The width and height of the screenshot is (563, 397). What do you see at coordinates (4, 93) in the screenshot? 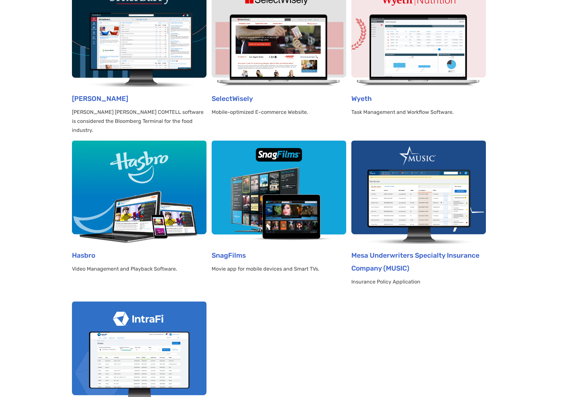
I see `input: Subscribe to UX Team newsletter.` at bounding box center [4, 93].